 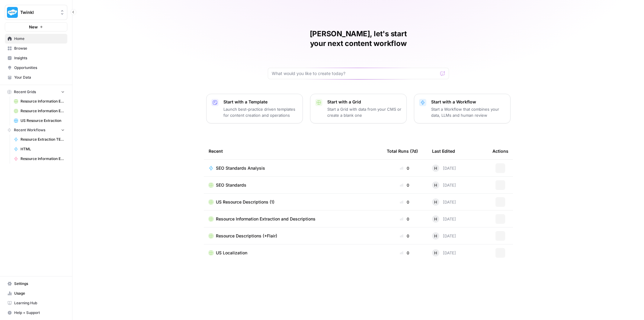 What do you see at coordinates (30, 130) in the screenshot?
I see `span: Recent Workflows` at bounding box center [30, 130].